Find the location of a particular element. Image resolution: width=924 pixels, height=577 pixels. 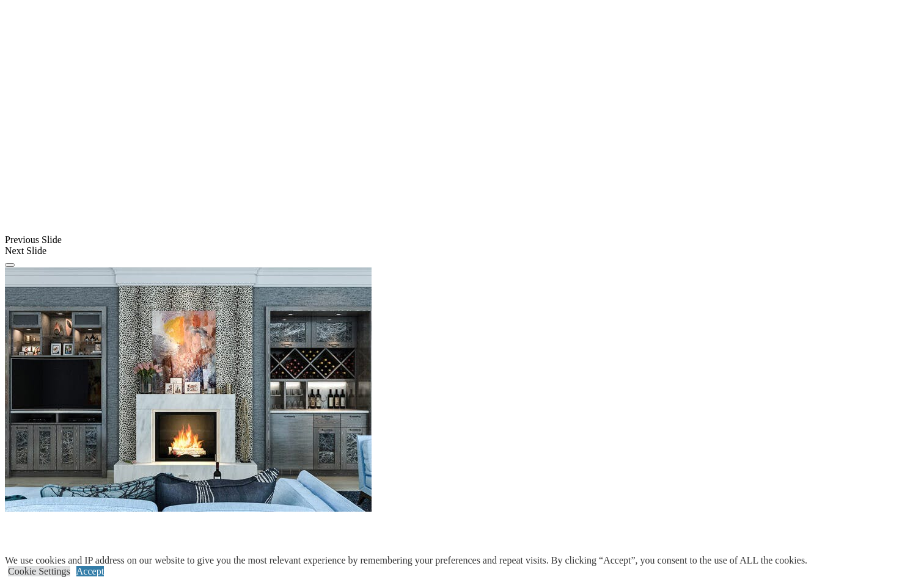

a: Accept is located at coordinates (90, 571).